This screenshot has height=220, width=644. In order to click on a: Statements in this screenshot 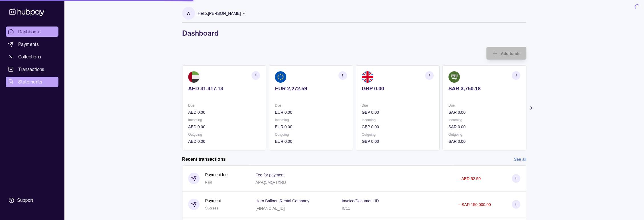, I will do `click(32, 82)`.